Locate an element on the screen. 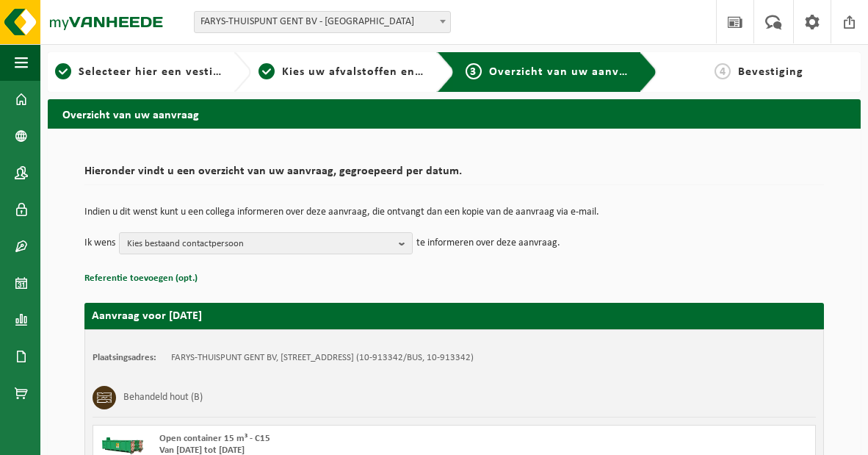 This screenshot has width=868, height=455. button: Referentie toevoegen (opt.) is located at coordinates (141, 278).